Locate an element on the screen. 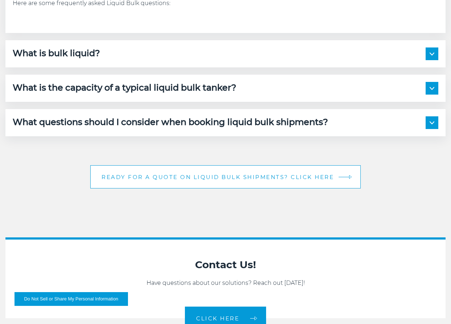 This screenshot has width=451, height=324. span: Ready for a quote on Liquid Bulk shipments? CLICK HERE is located at coordinates (218, 177).